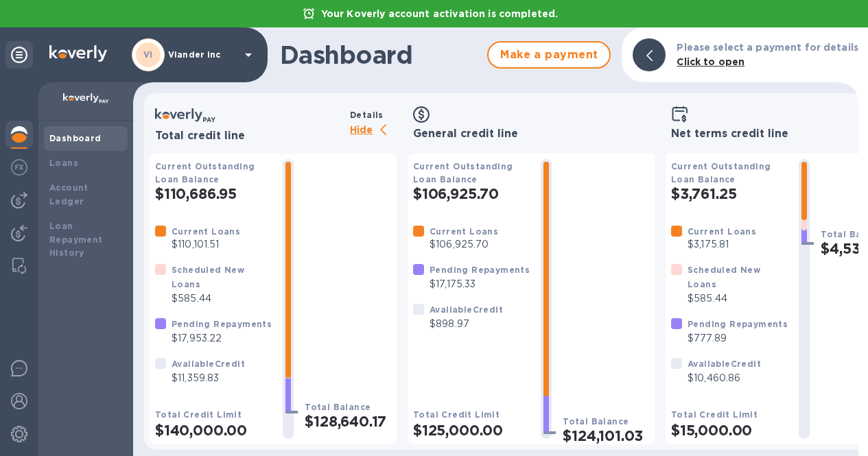 This screenshot has height=456, width=868. Describe the element at coordinates (222, 338) in the screenshot. I see `p: $17,953.22` at that location.